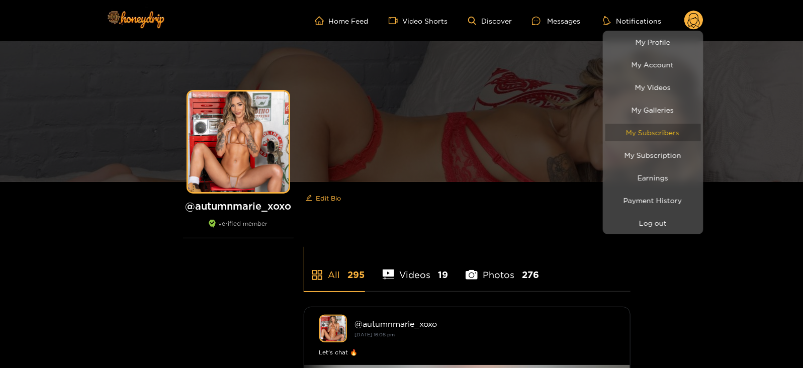  I want to click on a: Payment History, so click(653, 200).